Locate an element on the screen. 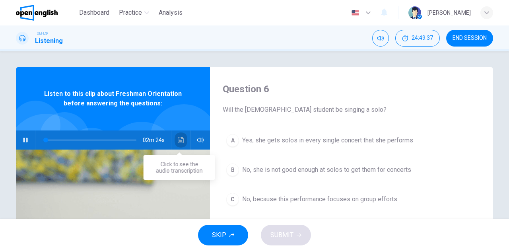 The width and height of the screenshot is (509, 251). span: END SESSION is located at coordinates (470, 38).